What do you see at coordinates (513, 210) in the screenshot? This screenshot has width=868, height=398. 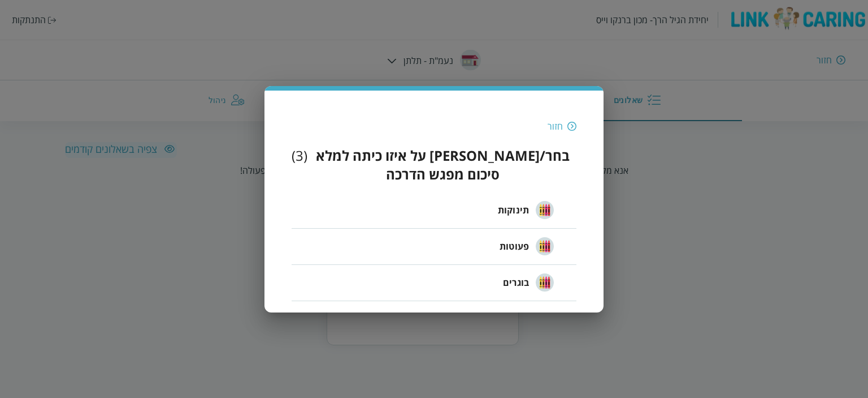 I see `span: תינוקות` at bounding box center [513, 210].